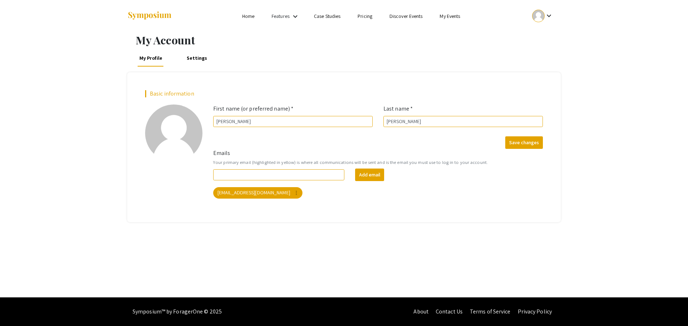 The image size is (688, 326). What do you see at coordinates (542, 16) in the screenshot?
I see `button: Expand account dropdown` at bounding box center [542, 16].